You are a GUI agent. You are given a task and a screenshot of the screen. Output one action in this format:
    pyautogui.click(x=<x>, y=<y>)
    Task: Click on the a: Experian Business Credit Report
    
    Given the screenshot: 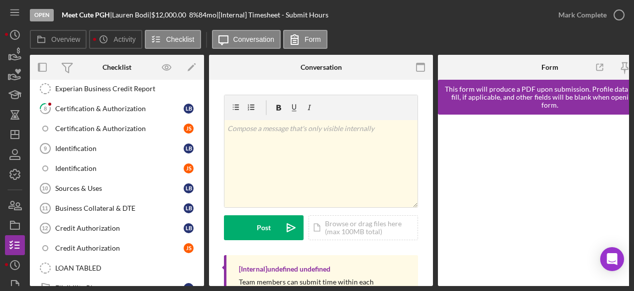 What is the action you would take?
    pyautogui.click(x=117, y=89)
    